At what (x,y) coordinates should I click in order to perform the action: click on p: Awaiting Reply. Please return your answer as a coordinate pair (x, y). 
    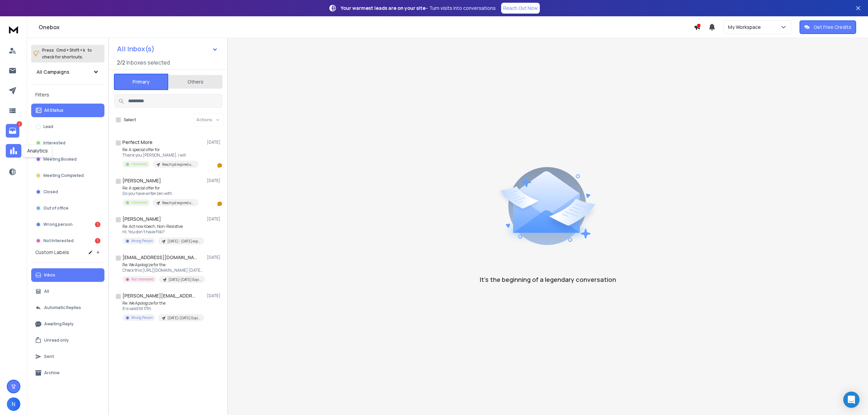
    Looking at the image, I should click on (59, 324).